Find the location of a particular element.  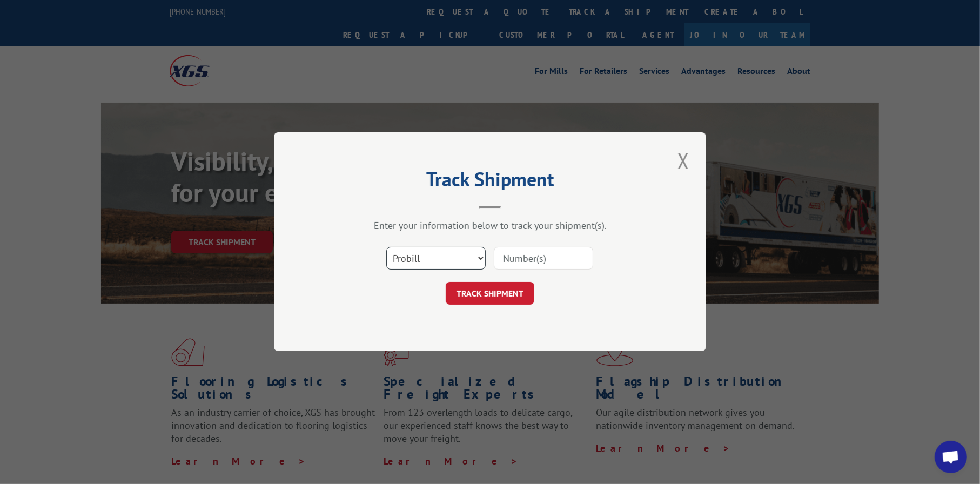

button: Close modal is located at coordinates (683, 161).